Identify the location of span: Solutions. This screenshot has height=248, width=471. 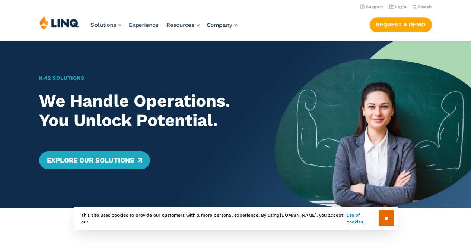
(104, 25).